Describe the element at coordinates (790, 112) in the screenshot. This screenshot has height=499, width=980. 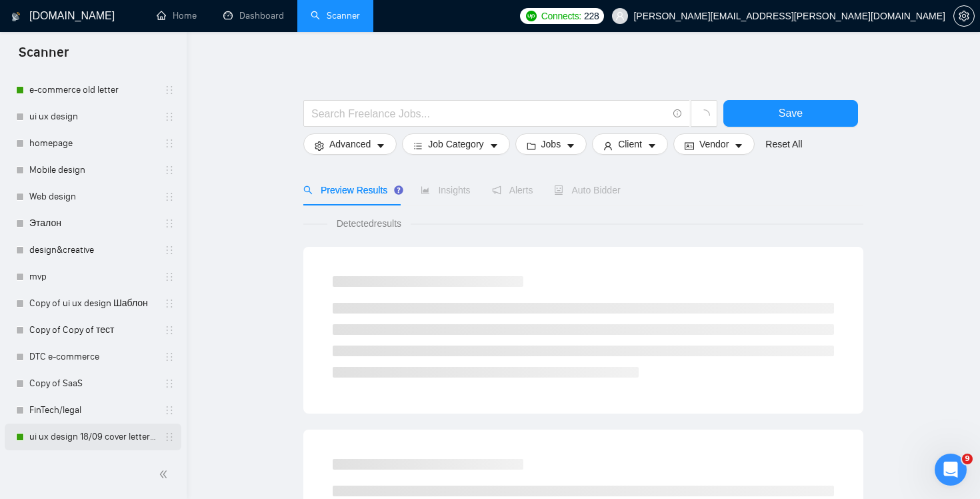
I see `span: Save` at that location.